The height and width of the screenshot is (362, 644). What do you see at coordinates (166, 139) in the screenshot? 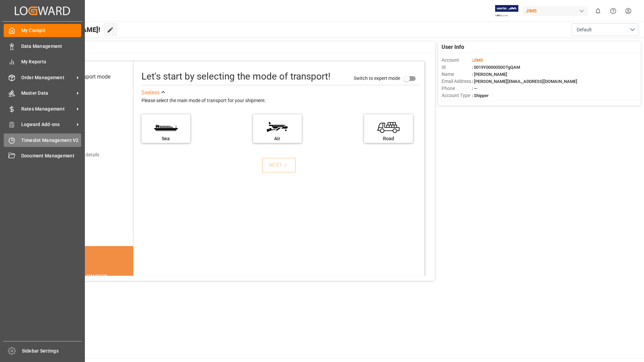
I see `div: Sea` at bounding box center [166, 139].